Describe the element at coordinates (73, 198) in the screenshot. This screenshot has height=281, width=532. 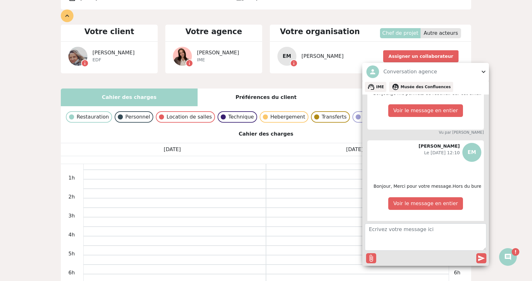
I see `p: 2h` at that location.